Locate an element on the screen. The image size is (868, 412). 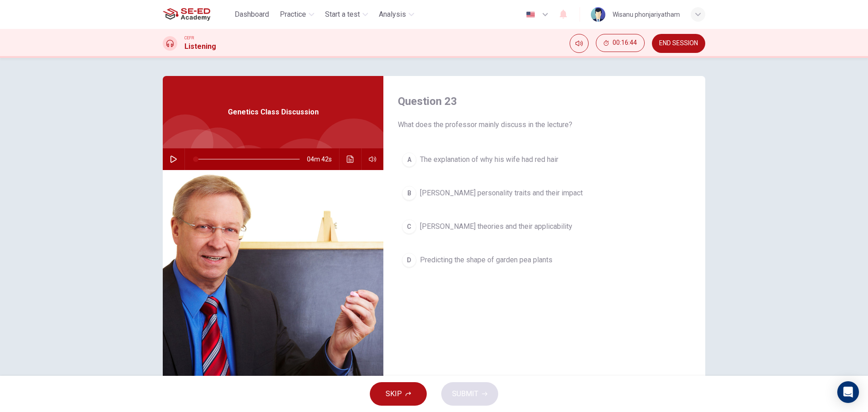
span: SKIP is located at coordinates (394, 394).